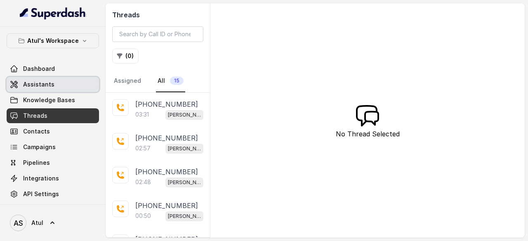  I want to click on span: Integrations, so click(41, 179).